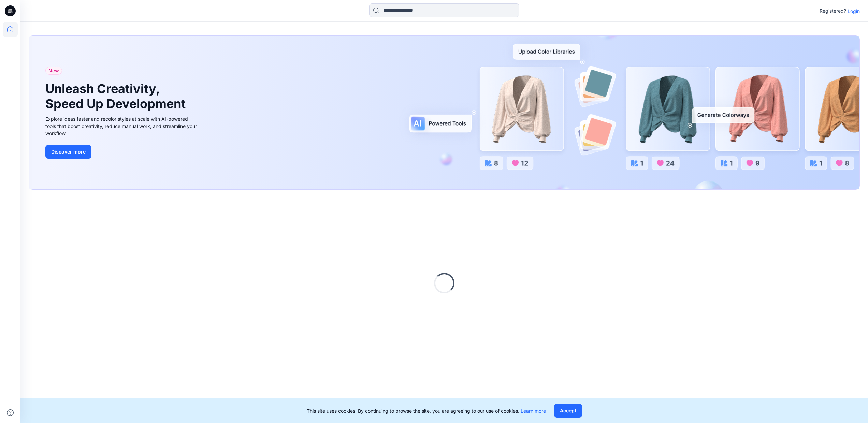 This screenshot has width=868, height=423. I want to click on p: Registered?, so click(832, 11).